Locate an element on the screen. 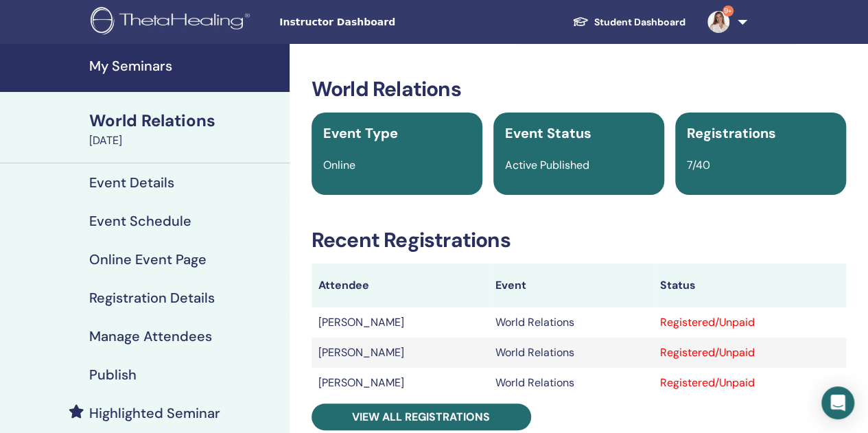 The height and width of the screenshot is (433, 868). h4: Manage Attendees is located at coordinates (150, 336).